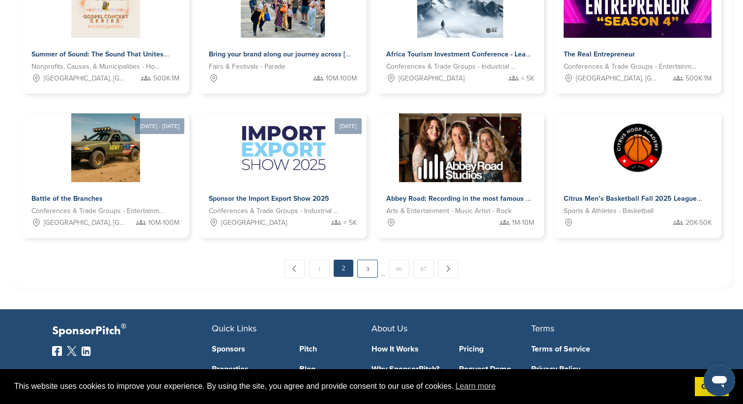  Describe the element at coordinates (343, 268) in the screenshot. I see `em: 2` at that location.